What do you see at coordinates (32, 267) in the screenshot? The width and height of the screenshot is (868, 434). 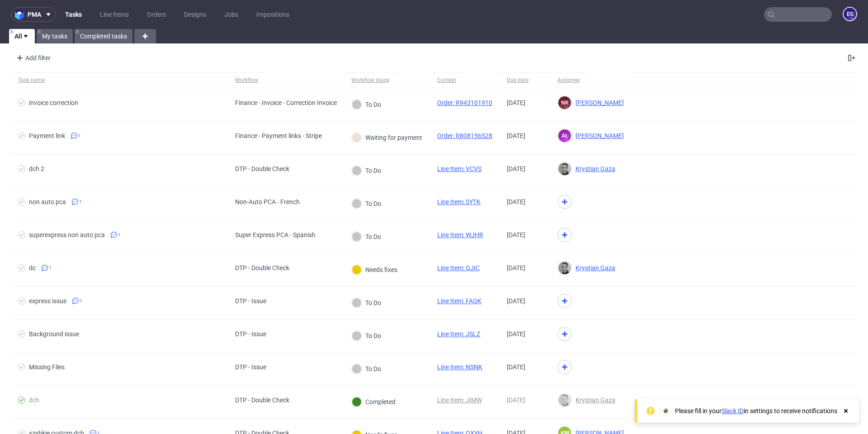 I see `div: dc` at bounding box center [32, 267].